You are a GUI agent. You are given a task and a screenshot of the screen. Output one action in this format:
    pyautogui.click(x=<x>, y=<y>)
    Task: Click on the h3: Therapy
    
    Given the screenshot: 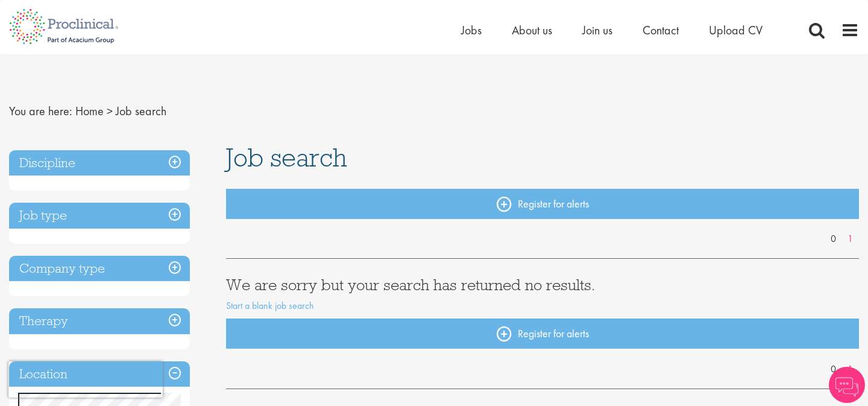 What is the action you would take?
    pyautogui.click(x=100, y=321)
    